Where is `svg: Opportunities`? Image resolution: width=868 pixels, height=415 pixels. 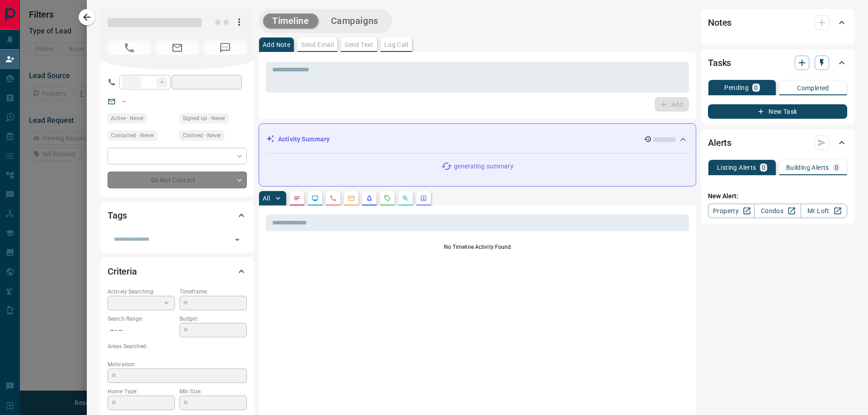
svg: Opportunities is located at coordinates (406, 199).